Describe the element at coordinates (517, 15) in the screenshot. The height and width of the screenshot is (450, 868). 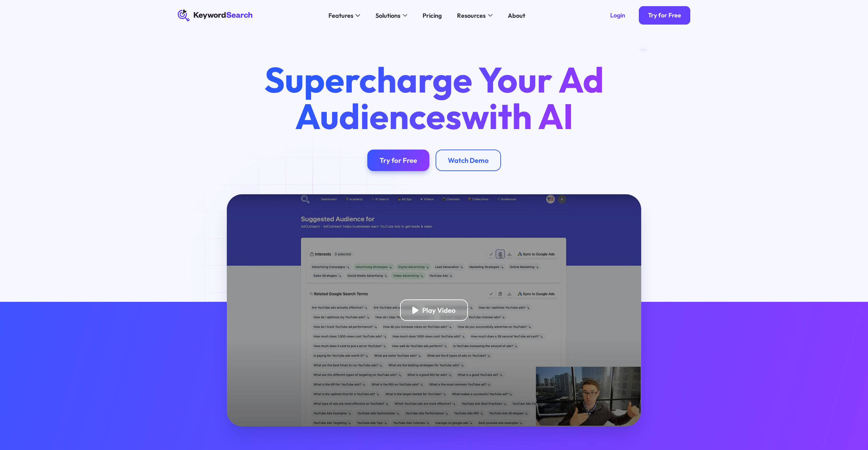
I see `a: About` at that location.